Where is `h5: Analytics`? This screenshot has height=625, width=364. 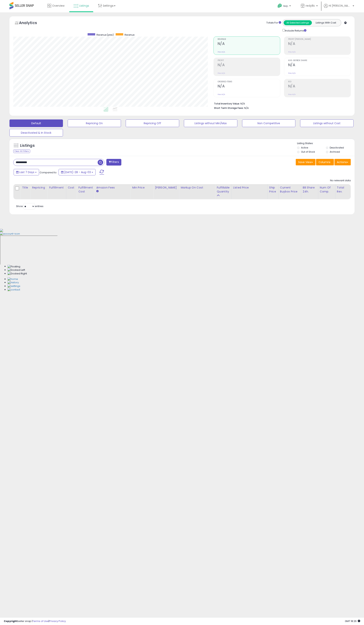 h5: Analytics is located at coordinates (32, 23).